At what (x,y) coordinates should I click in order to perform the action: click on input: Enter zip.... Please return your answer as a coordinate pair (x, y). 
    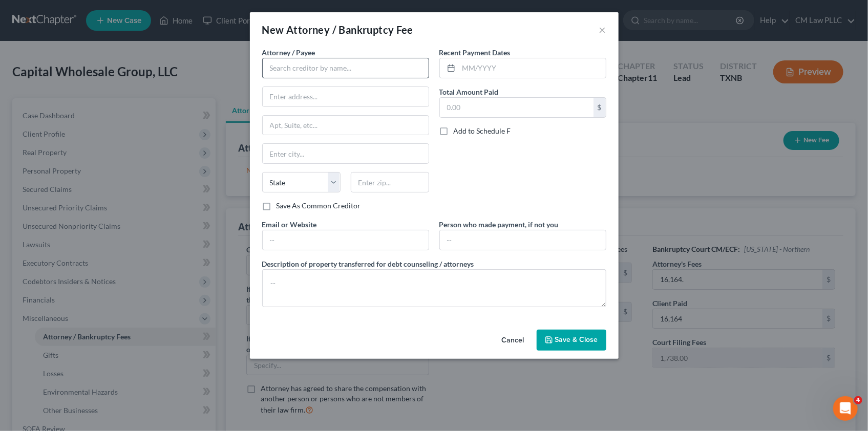
    Looking at the image, I should click on (390, 183).